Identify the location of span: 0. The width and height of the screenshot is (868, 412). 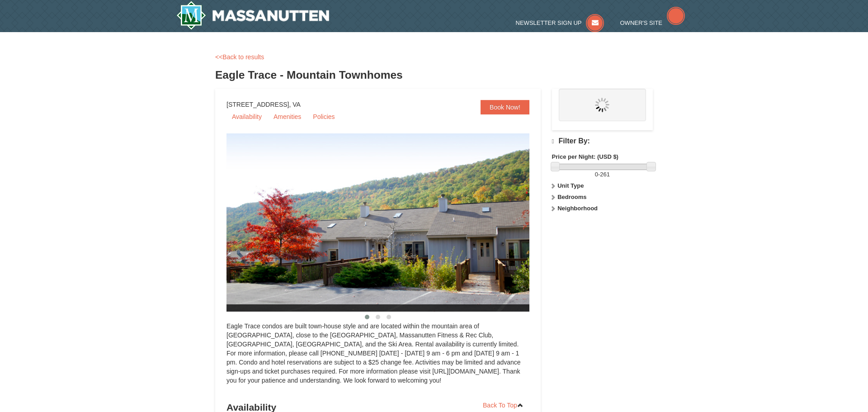
(596, 174).